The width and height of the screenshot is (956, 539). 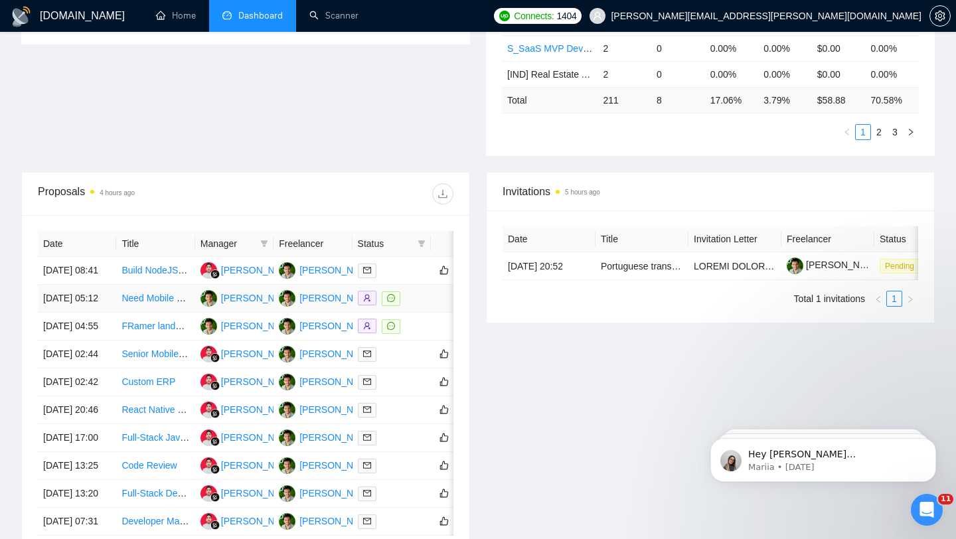 What do you see at coordinates (276, 493) in the screenshot?
I see `a: Full-Stack Developer / Team for Media Web App (Video + Audio Rendering)` at bounding box center [276, 493].